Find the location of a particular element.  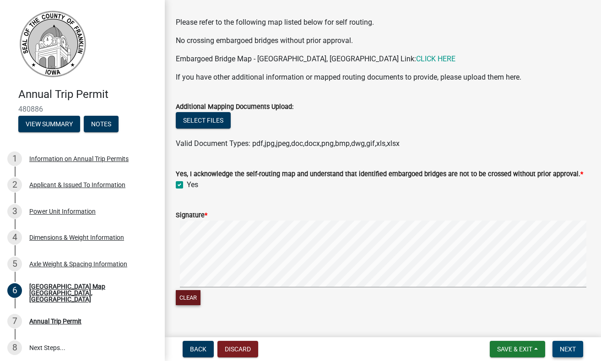

div: Annual Trip Permit is located at coordinates (55, 321).